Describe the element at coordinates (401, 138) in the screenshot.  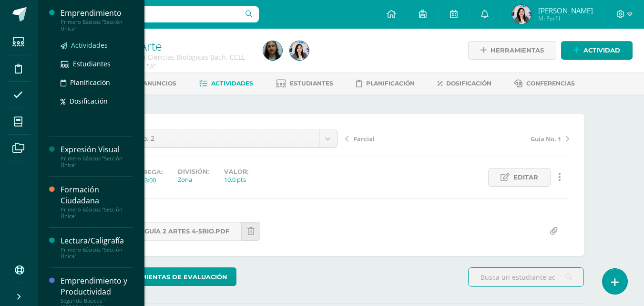
I see `a: Parcial` at that location.